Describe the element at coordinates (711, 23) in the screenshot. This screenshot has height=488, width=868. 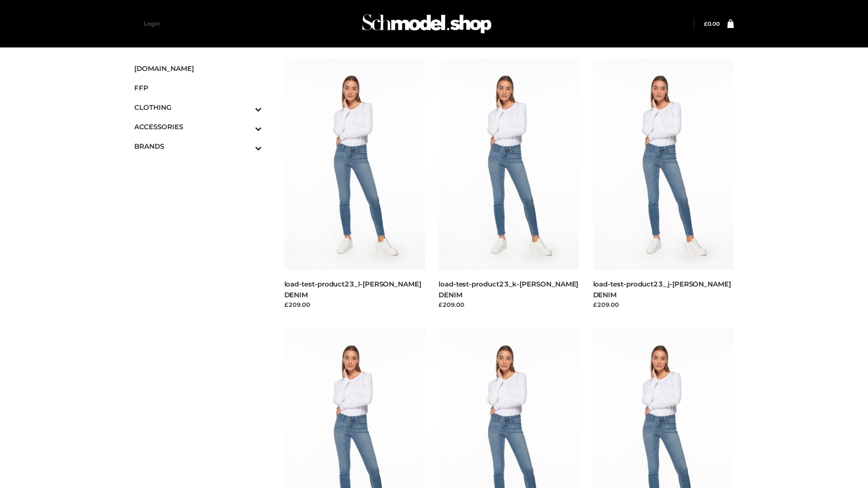
I see `bdi: 0.00` at that location.